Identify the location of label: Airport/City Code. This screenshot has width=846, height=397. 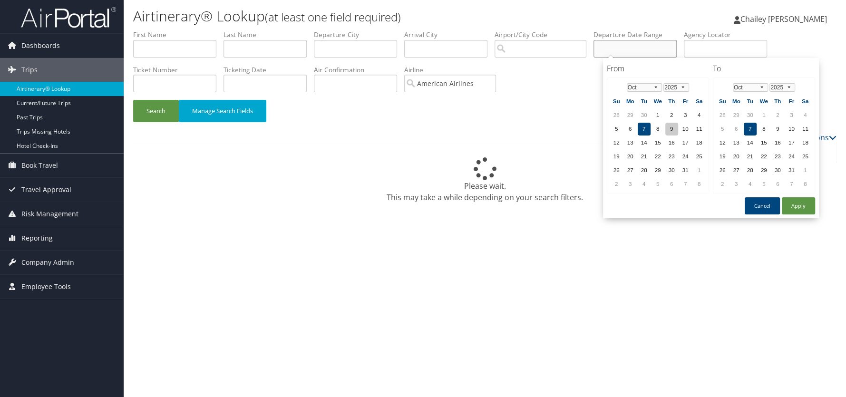
(544, 35).